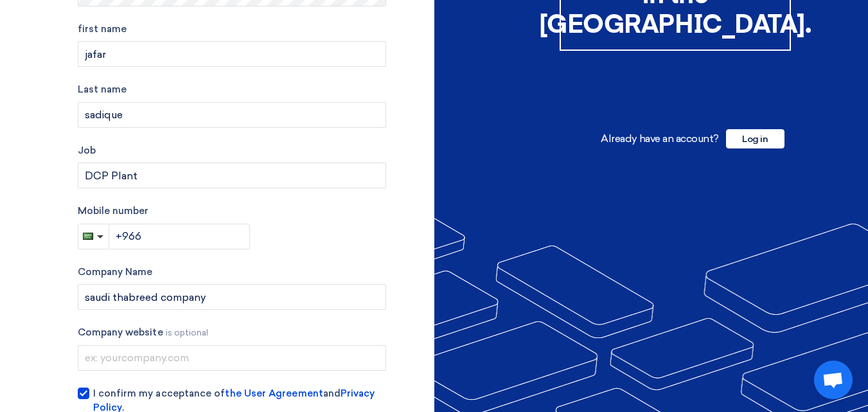 This screenshot has width=868, height=412. Describe the element at coordinates (179, 237) in the screenshot. I see `input: Enter phone number...` at that location.